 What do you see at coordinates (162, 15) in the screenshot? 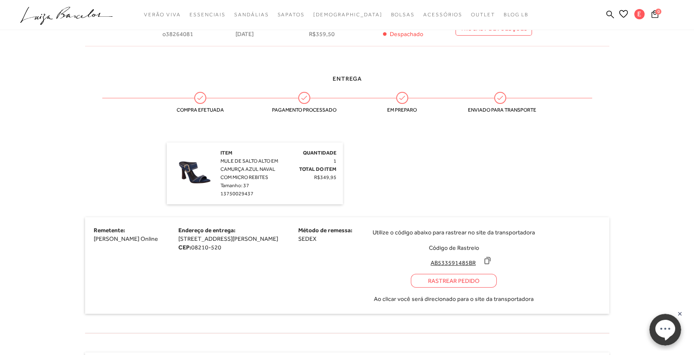
I see `span: Verão Viva` at bounding box center [162, 15].